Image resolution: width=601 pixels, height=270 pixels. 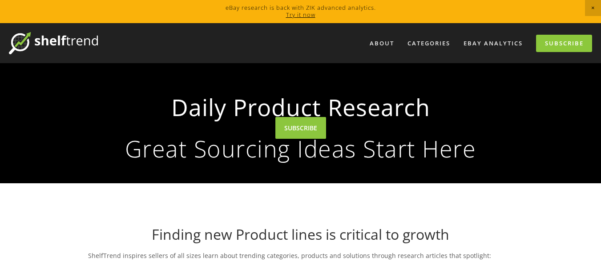 I want to click on a: Try it now, so click(x=301, y=15).